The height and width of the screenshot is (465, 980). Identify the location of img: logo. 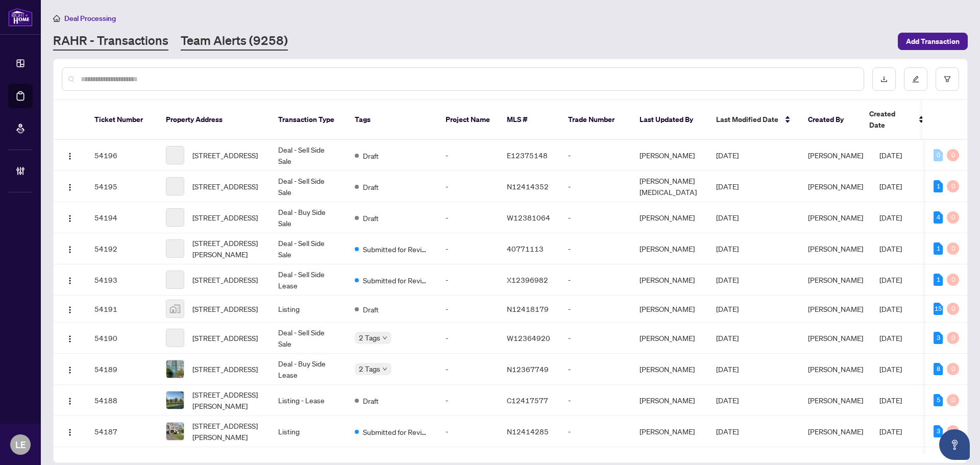
(21, 17).